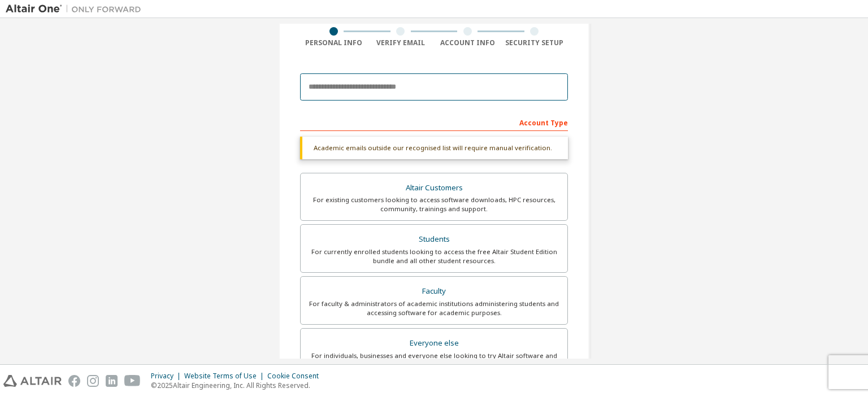  Describe the element at coordinates (112, 381) in the screenshot. I see `img: linkedin.svg` at that location.